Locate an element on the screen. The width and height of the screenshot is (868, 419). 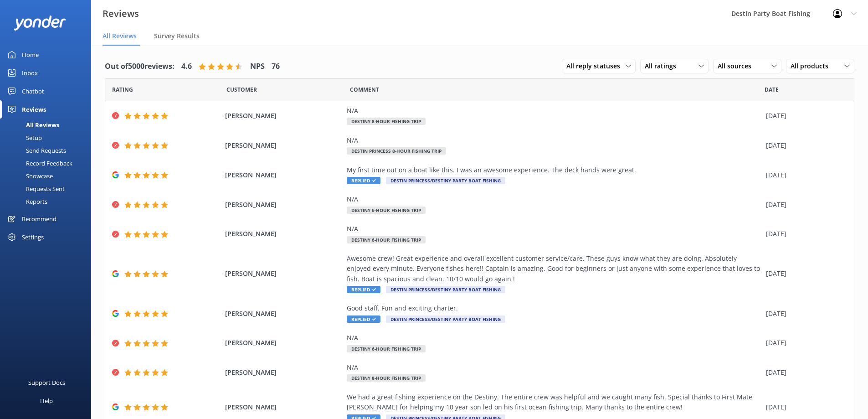
span: Question is located at coordinates (364, 89).